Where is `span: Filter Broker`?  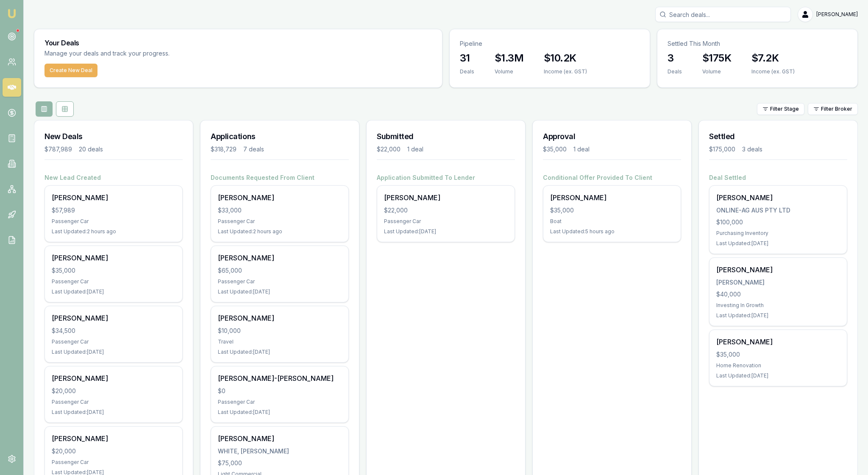
span: Filter Broker is located at coordinates (837, 109).